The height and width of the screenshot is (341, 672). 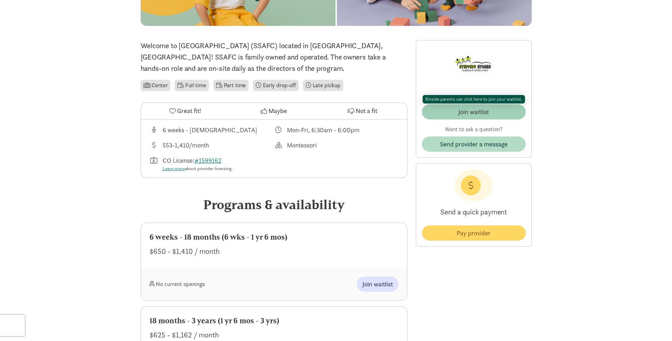 What do you see at coordinates (274, 205) in the screenshot?
I see `div: Programs & availability` at bounding box center [274, 205].